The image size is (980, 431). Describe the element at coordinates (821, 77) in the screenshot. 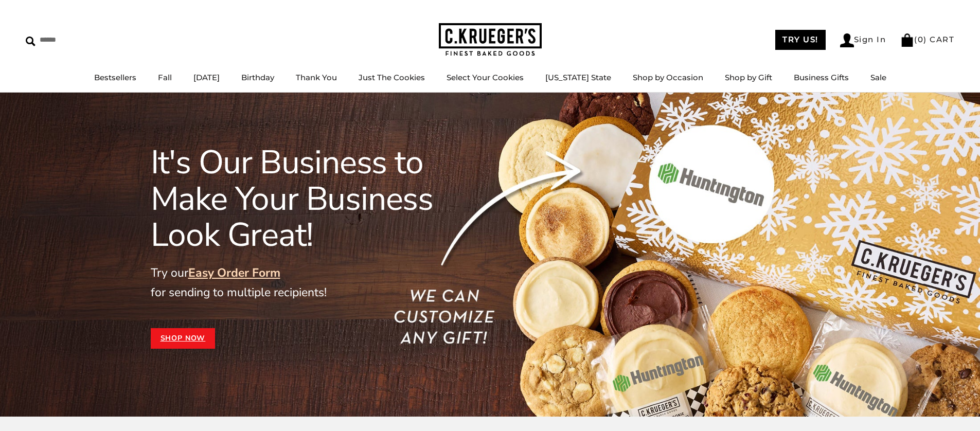

I see `a: Business Gifts` at that location.